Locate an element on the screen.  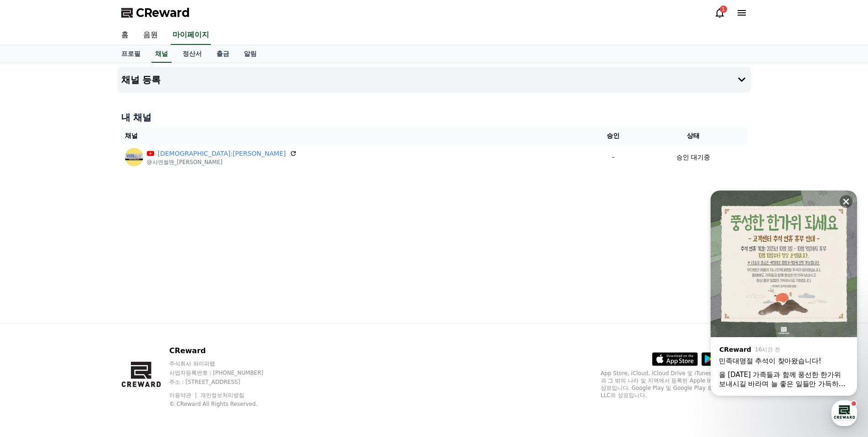
img: 사연썰:김까치Tv is located at coordinates (134, 157).